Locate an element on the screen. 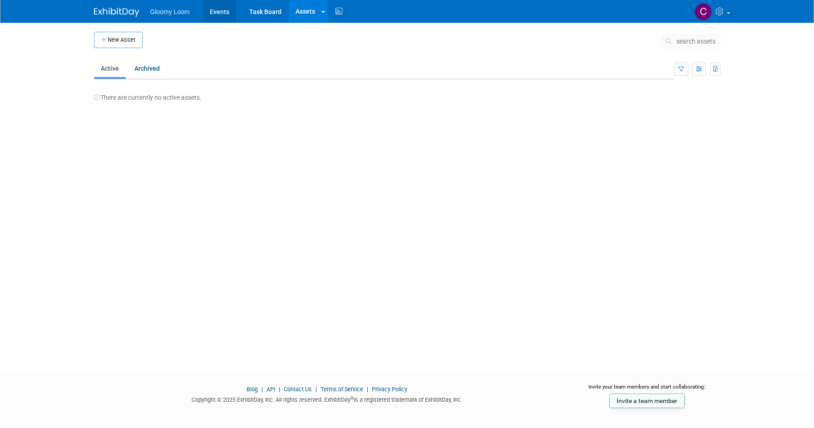 Image resolution: width=814 pixels, height=428 pixels. div: Copyright © 2025 ExhibitDay, Inc. All rights reserved. ExhibitDay is a registered trademark of Ex... is located at coordinates (327, 399).